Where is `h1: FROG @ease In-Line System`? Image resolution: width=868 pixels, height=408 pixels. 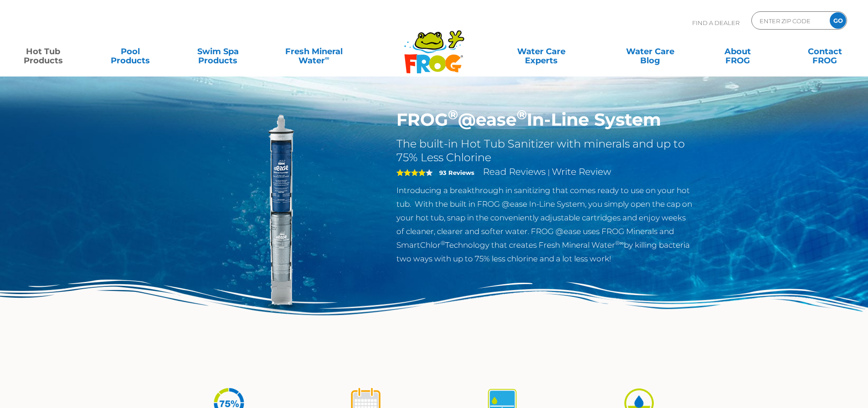
h1: FROG @ease In-Line System is located at coordinates (545, 120).